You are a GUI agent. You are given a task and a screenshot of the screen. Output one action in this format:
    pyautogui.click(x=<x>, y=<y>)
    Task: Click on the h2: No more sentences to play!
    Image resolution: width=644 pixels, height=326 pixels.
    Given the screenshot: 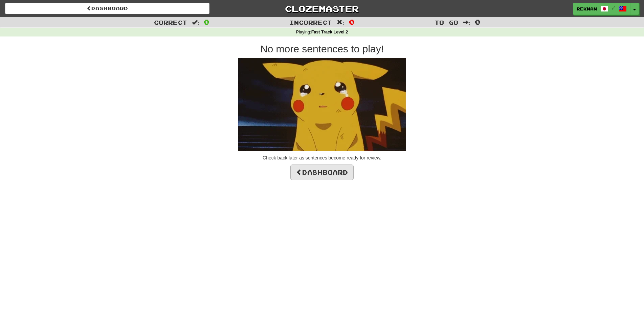 What is the action you would take?
    pyautogui.click(x=322, y=49)
    